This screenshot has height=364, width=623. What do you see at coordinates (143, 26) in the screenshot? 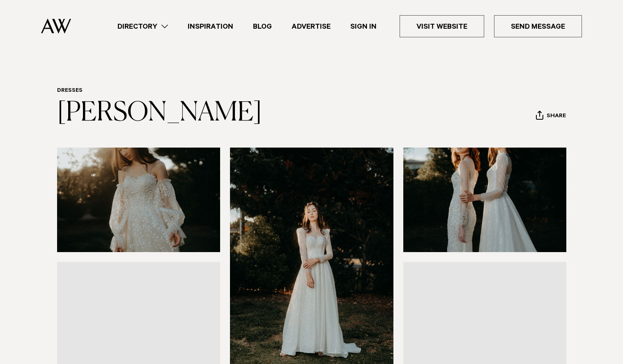
I see `a: Directory` at bounding box center [143, 26].